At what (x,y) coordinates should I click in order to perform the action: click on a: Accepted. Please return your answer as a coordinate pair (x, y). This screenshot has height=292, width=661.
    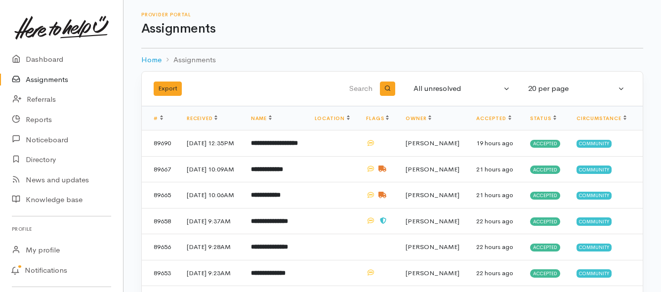
    Looking at the image, I should click on (493, 118).